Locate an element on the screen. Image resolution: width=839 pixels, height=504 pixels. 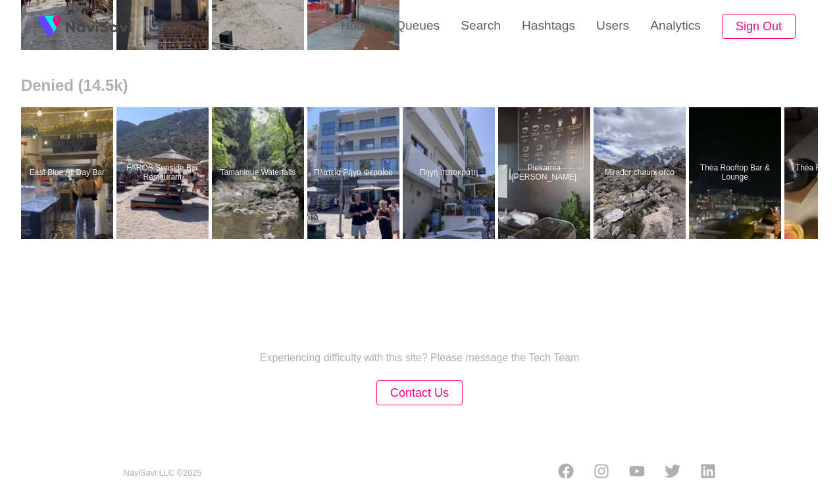
a: FAROS Seaside Bar RestaurantFAROS Seaside Bar Restaurant is located at coordinates (164, 173).